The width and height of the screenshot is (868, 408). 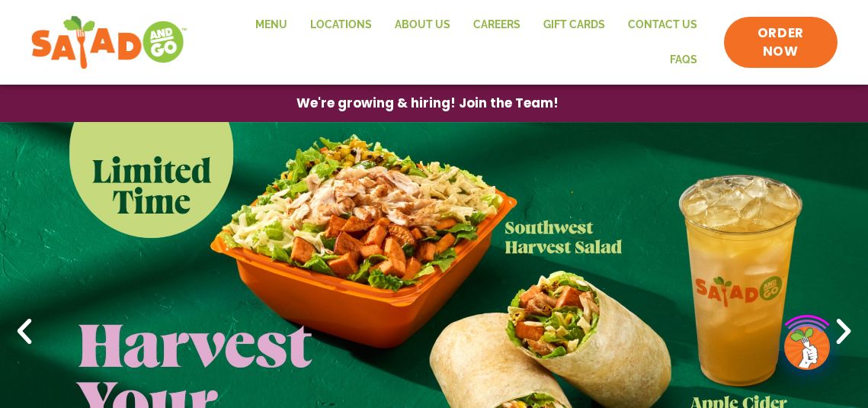 What do you see at coordinates (428, 103) in the screenshot?
I see `a: We're growing & hiring! Join the Team!` at bounding box center [428, 103].